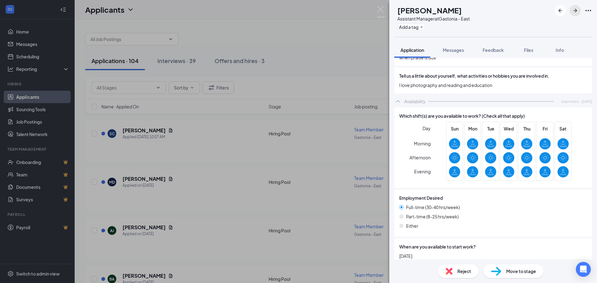 The height and width of the screenshot is (283, 597). Describe the element at coordinates (583, 270) in the screenshot. I see `div: Open Intercom Messenger` at that location.